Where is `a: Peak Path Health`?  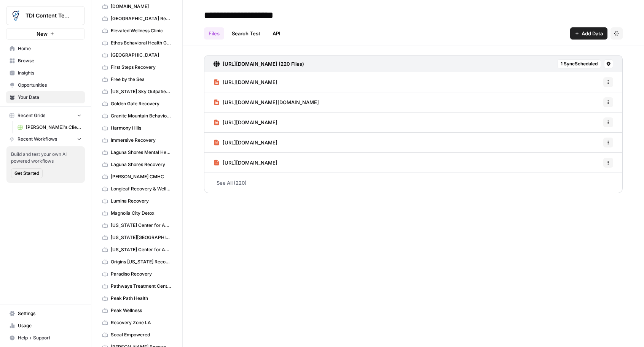
a: Peak Path Health is located at coordinates (137, 299).